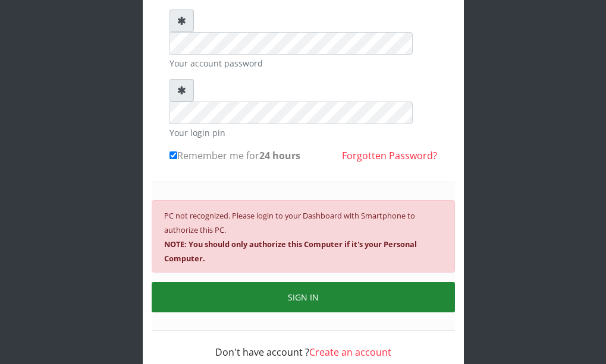 The image size is (606, 364). What do you see at coordinates (389, 156) in the screenshot?
I see `a: Forgotten Password?` at bounding box center [389, 156].